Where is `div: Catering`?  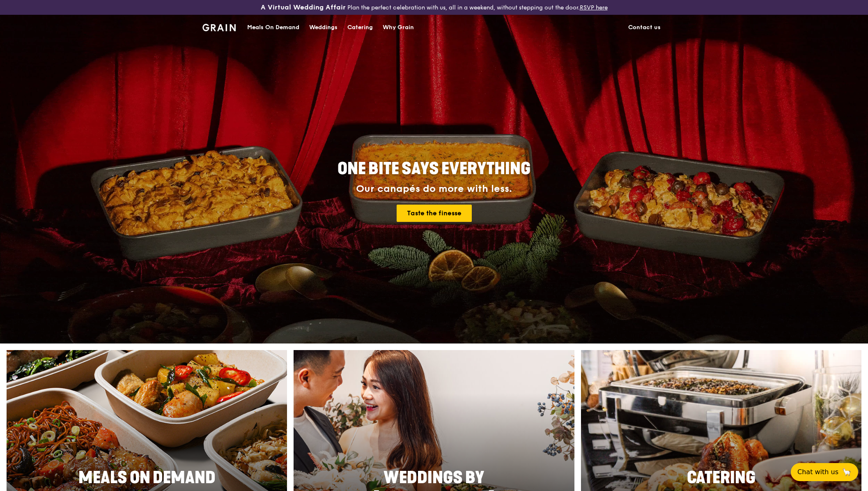
div: Catering is located at coordinates (360, 27).